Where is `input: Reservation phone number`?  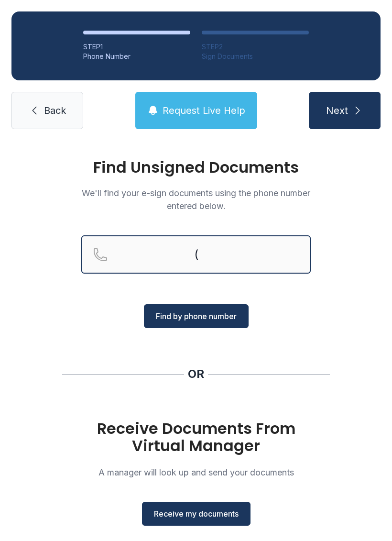
input: Reservation phone number is located at coordinates (196, 254).